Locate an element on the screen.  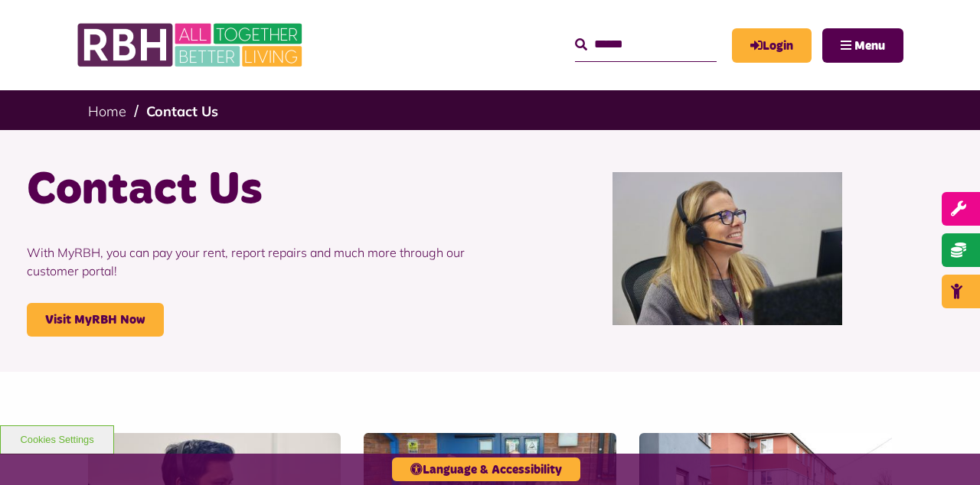
button: Navigation is located at coordinates (862, 46).